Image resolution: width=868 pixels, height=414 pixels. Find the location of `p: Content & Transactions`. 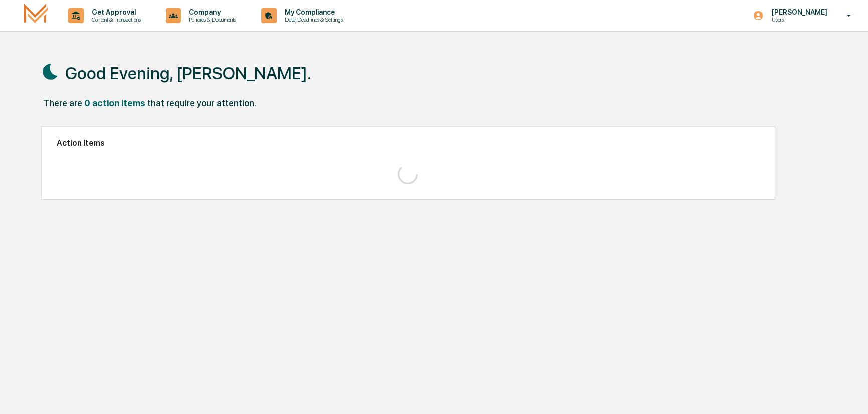

p: Content & Transactions is located at coordinates (115, 20).